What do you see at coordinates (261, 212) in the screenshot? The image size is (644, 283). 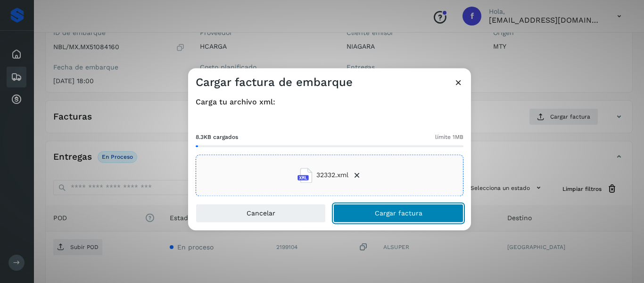 I see `span: Cancelar` at bounding box center [261, 212].